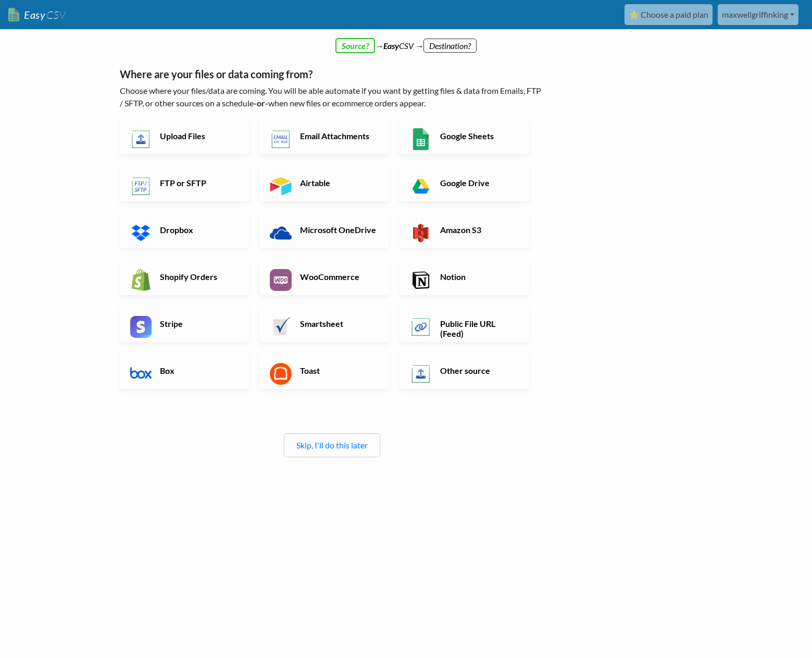  What do you see at coordinates (324, 277) in the screenshot?
I see `a: WooCommerce` at bounding box center [324, 277].